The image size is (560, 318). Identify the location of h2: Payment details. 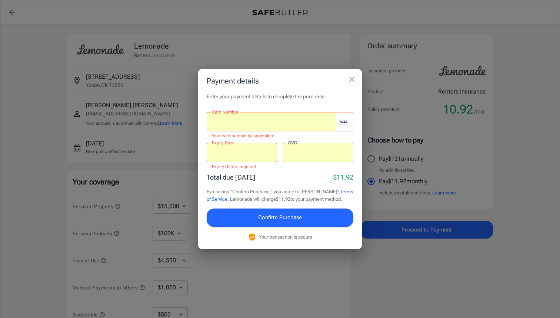
(280, 81).